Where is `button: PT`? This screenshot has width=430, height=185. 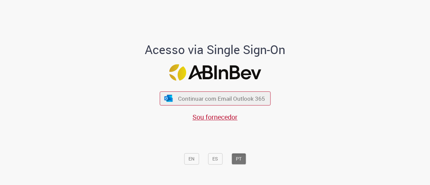
button: PT is located at coordinates (238, 159).